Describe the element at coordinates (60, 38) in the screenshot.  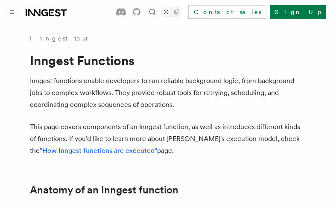
I see `a: Inngest tour` at that location.